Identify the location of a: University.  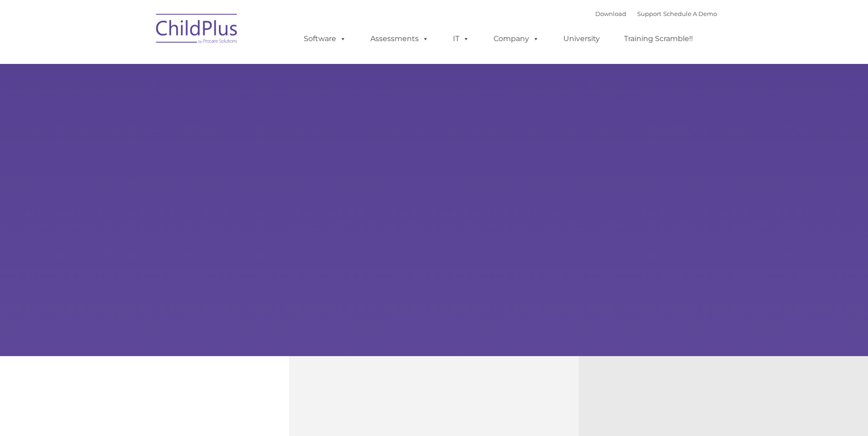
(582, 38).